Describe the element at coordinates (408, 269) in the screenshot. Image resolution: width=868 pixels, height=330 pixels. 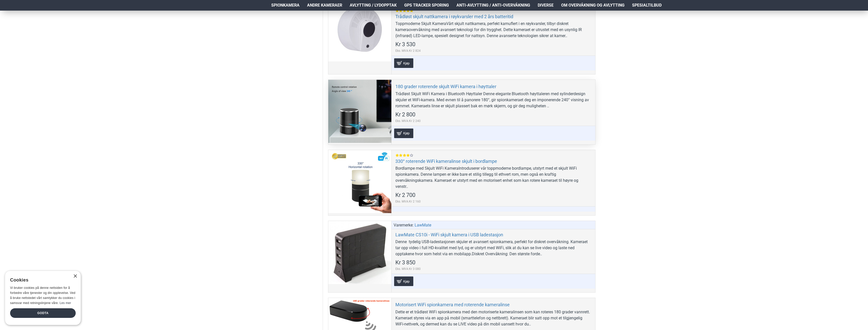
I see `span: Eks. MVA:Kr 3 080` at that location.